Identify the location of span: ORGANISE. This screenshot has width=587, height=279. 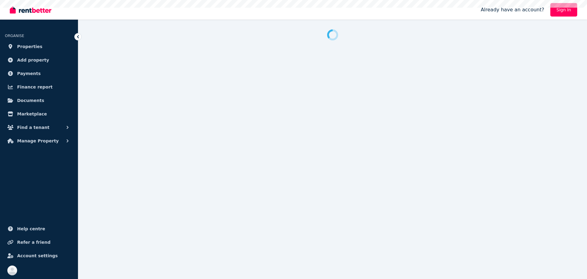
(14, 36).